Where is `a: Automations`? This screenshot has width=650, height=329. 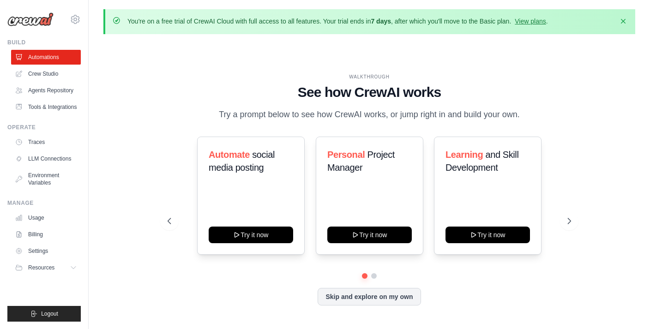 a: Automations is located at coordinates (46, 57).